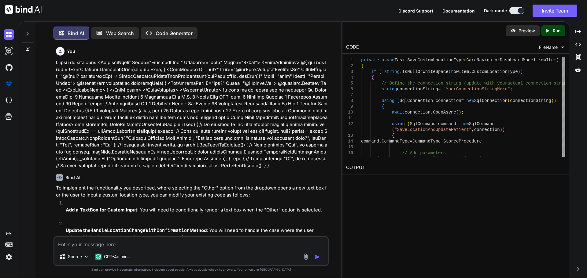 The width and height of the screenshot is (587, 278). Describe the element at coordinates (530, 101) in the screenshot. I see `span: connectionString` at that location.